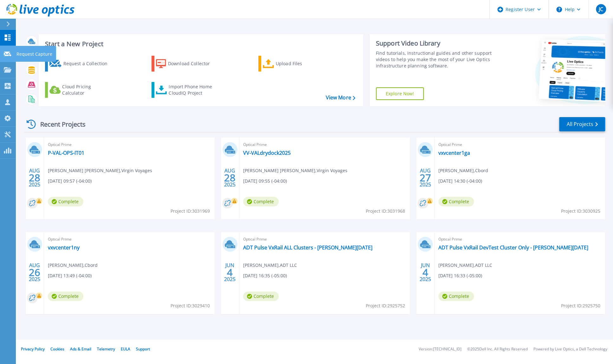 This screenshot has height=364, width=613. What do you see at coordinates (580, 211) in the screenshot?
I see `span: Project ID: 3030925` at bounding box center [580, 211].